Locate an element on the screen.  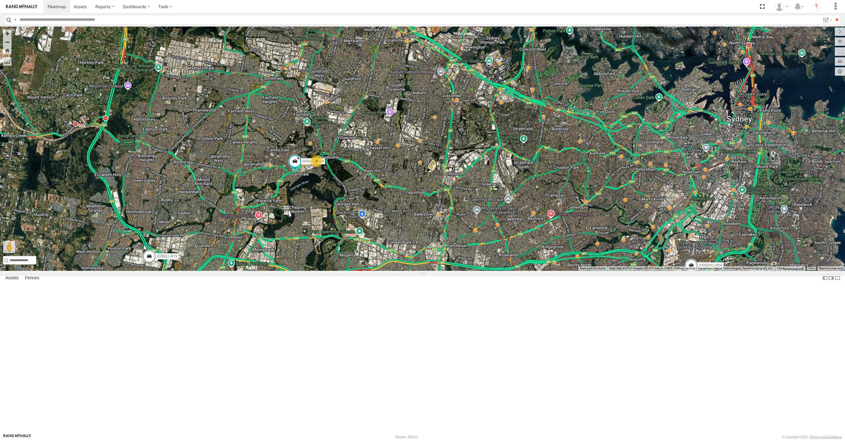
div: © Copyright 2025 - is located at coordinates (812, 437).